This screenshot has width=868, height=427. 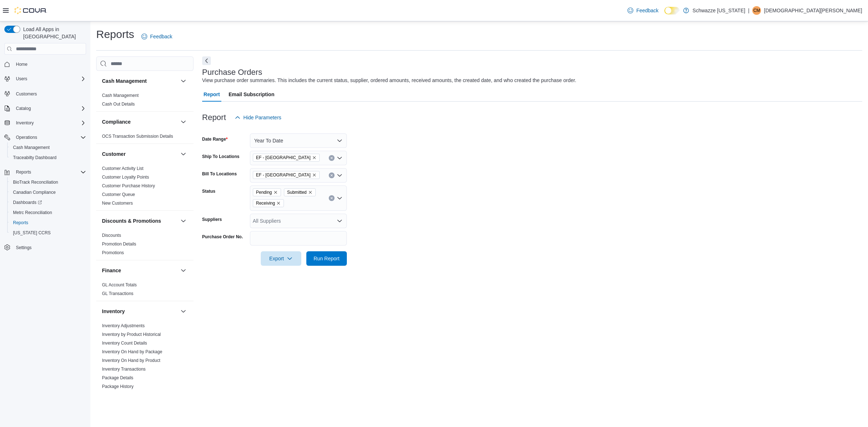 I want to click on span: Submitted, so click(x=300, y=192).